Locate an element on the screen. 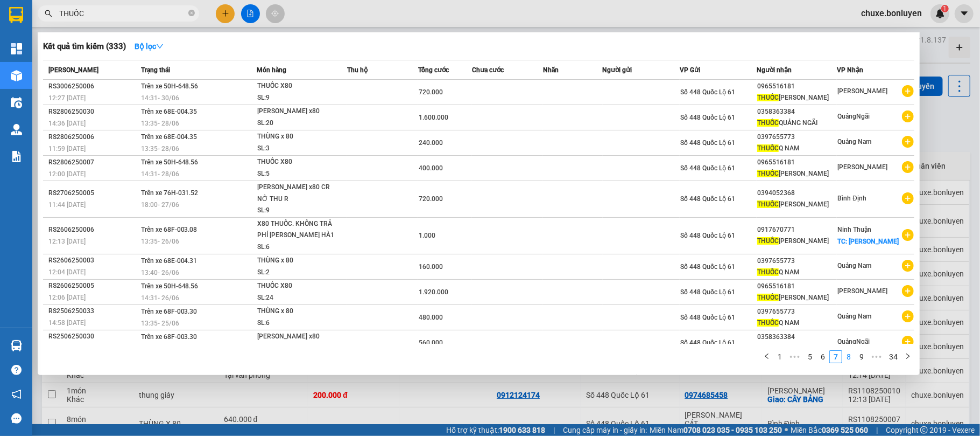 The height and width of the screenshot is (436, 980). div: SL: 3 is located at coordinates (297, 149).